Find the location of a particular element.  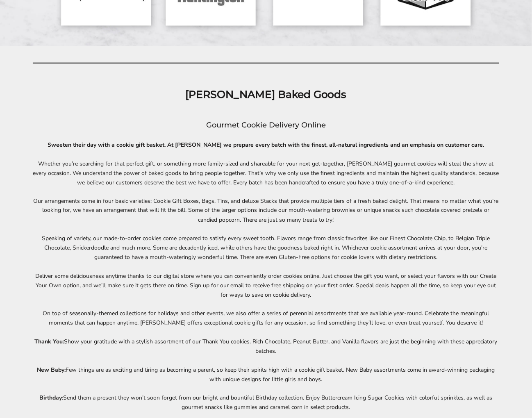

p: Send them a present they won’t soon forget from our bright and bountiful Birthday collection. Enj... is located at coordinates (266, 403).